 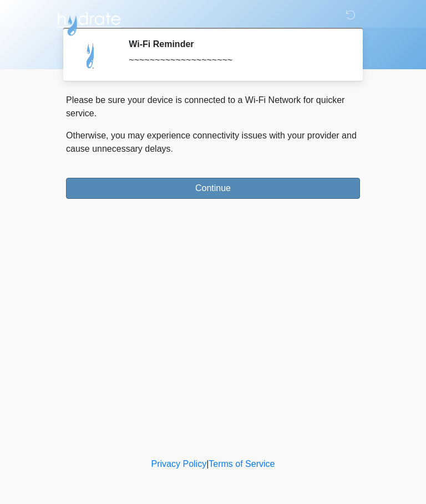 I want to click on p: Otherwise, you may experience connectivity issues with your provider and cause unnecessary delays, so click(x=213, y=142).